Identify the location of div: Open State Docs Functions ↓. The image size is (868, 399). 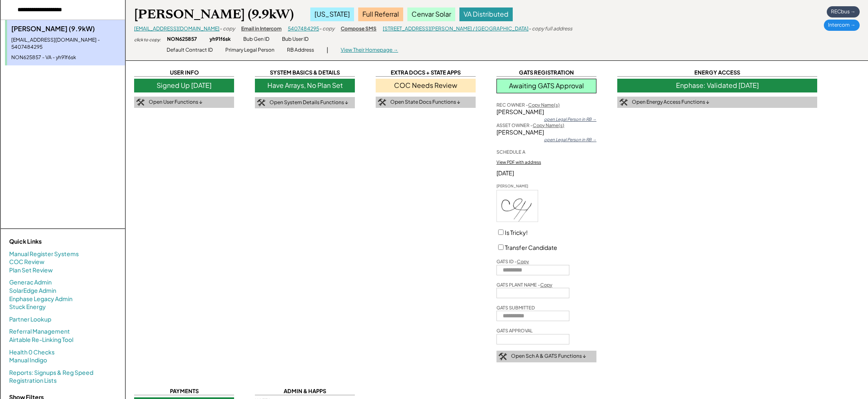
(425, 102).